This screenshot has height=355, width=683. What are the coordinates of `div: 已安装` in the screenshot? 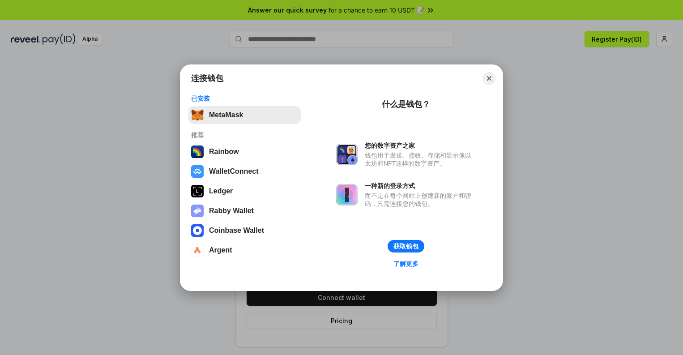 It's located at (244, 98).